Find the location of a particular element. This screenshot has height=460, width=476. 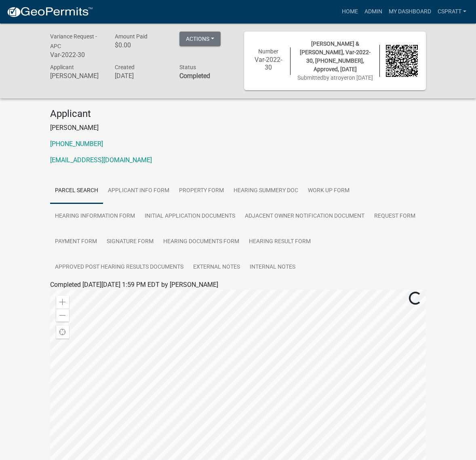

a: Hearing Documents Form is located at coordinates (201, 242).